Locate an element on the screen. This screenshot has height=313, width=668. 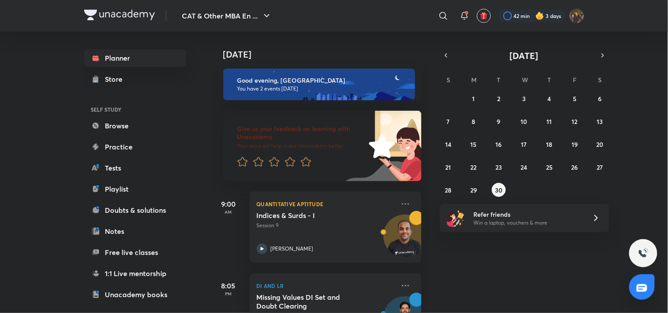
abbr: September 20, 2025 is located at coordinates (600, 144).